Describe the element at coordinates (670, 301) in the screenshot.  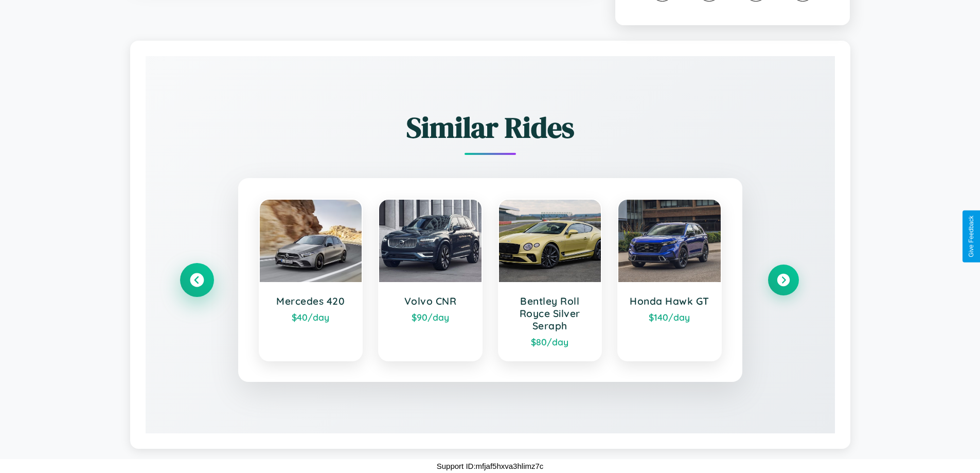
I see `h3: Honda Hawk GT` at that location.